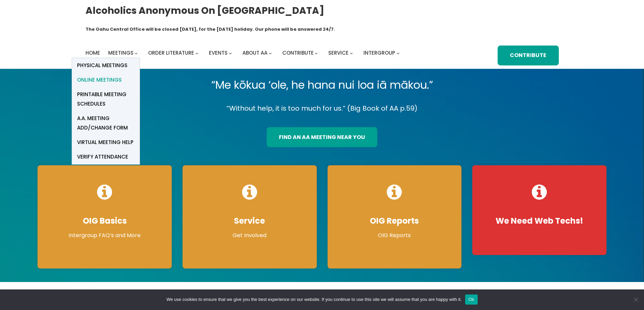 The image size is (644, 310). What do you see at coordinates (104, 221) in the screenshot?
I see `h4: OIG Basics` at bounding box center [104, 221].